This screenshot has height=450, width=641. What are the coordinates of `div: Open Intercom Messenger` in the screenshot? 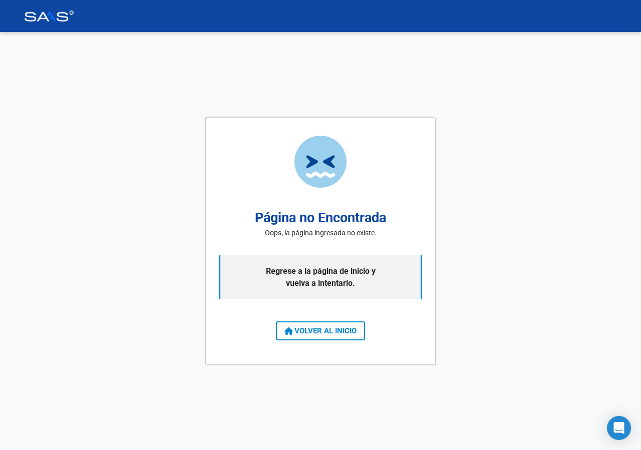 It's located at (619, 428).